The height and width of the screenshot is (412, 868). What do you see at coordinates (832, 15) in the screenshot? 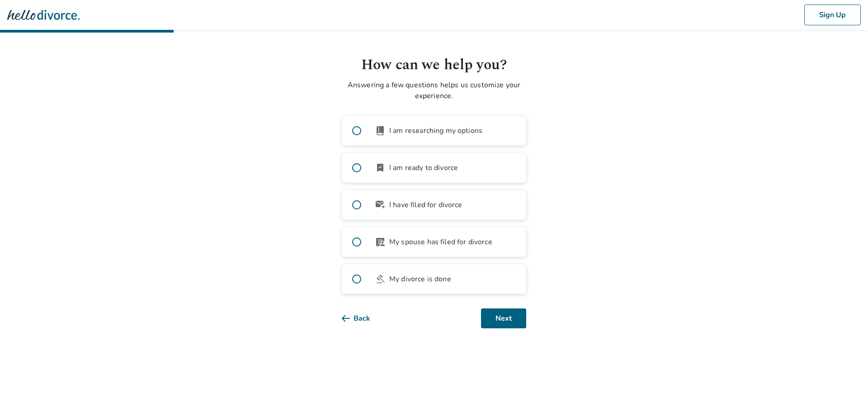
I see `button: Sign Up` at bounding box center [832, 15].